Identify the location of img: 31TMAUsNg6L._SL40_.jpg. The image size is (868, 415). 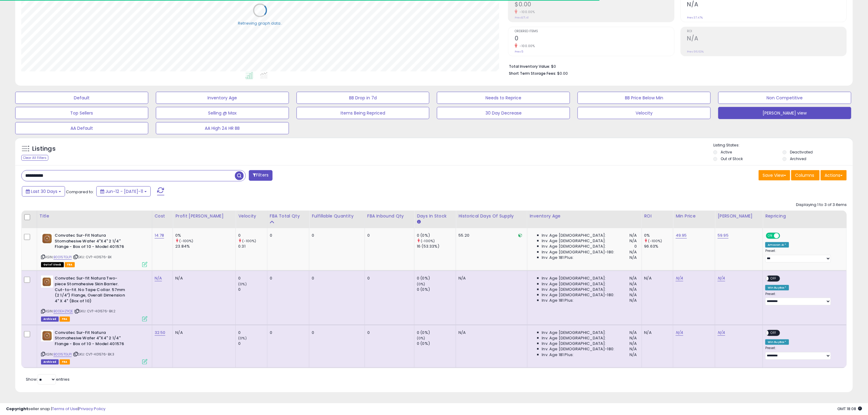
(47, 238).